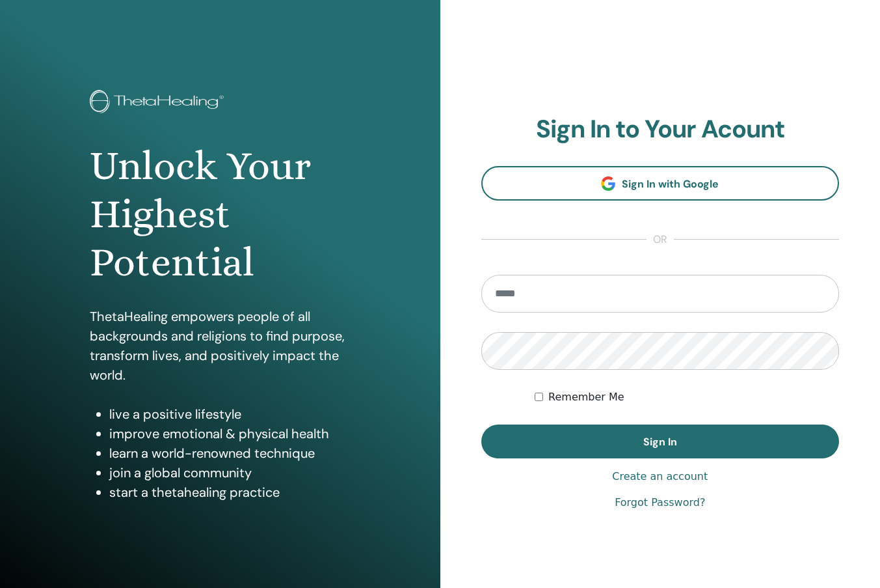  I want to click on li: live a positive lifestyle, so click(229, 414).